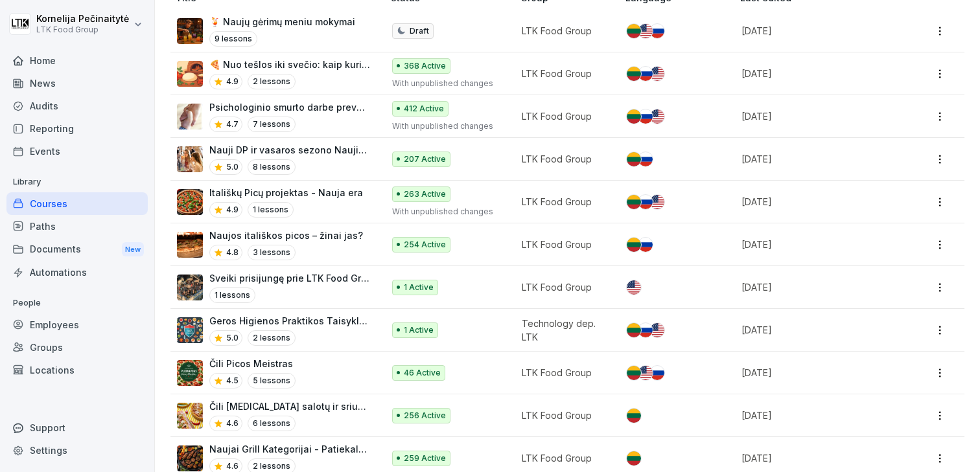  Describe the element at coordinates (77, 226) in the screenshot. I see `div: Paths` at that location.